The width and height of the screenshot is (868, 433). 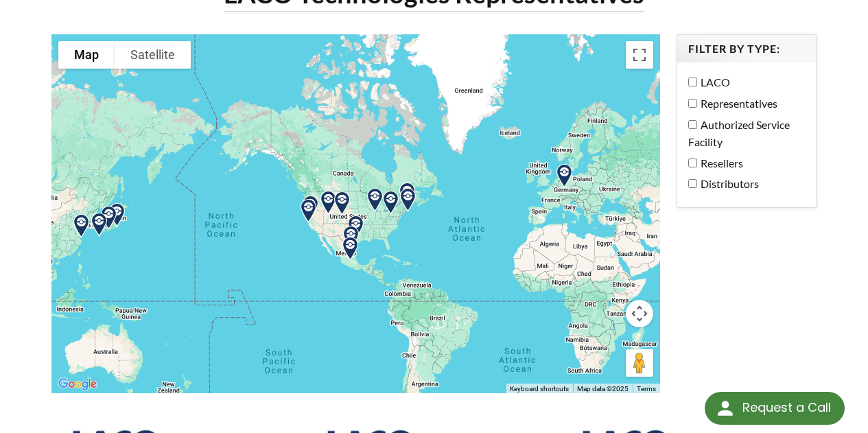 I want to click on button: Show street map, so click(x=87, y=55).